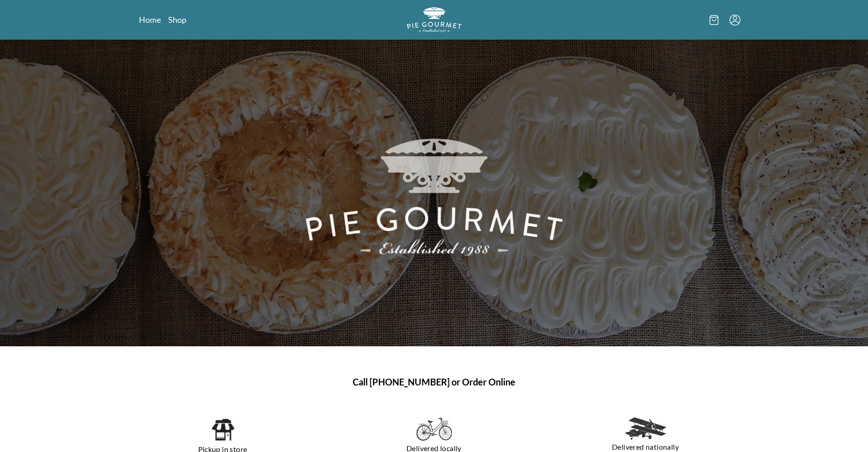 This screenshot has width=868, height=452. What do you see at coordinates (150, 19) in the screenshot?
I see `a: Home` at bounding box center [150, 19].